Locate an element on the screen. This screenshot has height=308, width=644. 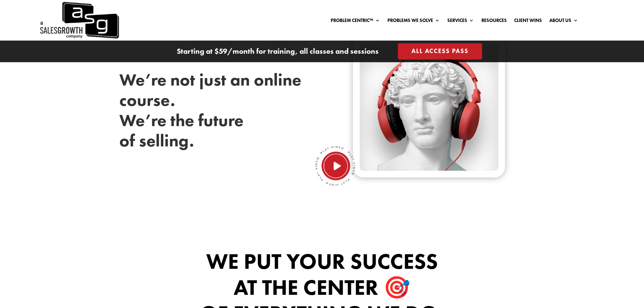
a: About Us is located at coordinates (564, 22).